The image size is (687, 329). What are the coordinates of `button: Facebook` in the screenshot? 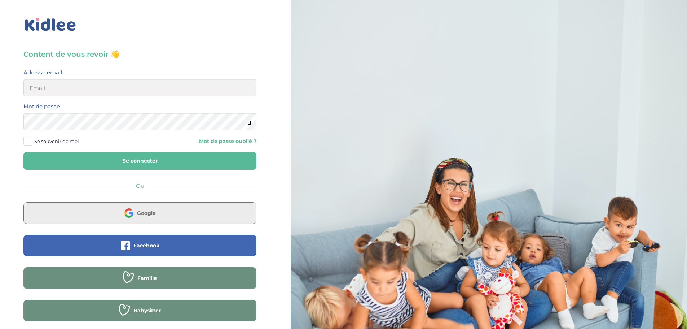 It's located at (140, 245).